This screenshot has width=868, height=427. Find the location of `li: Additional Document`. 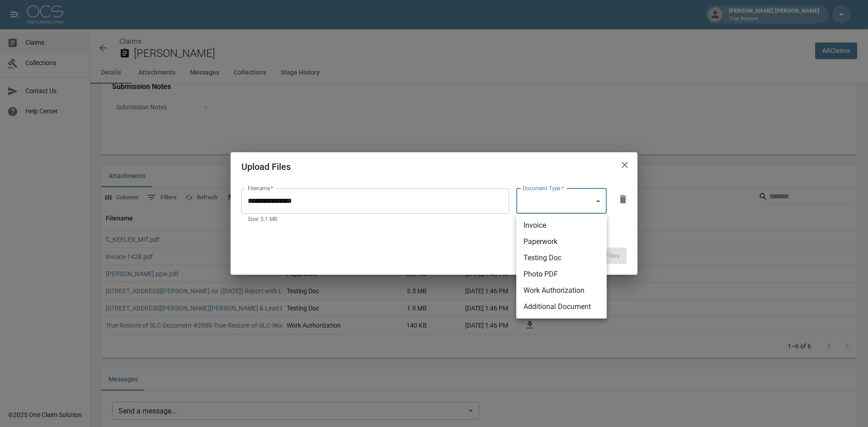

li: Additional Document is located at coordinates (562, 307).